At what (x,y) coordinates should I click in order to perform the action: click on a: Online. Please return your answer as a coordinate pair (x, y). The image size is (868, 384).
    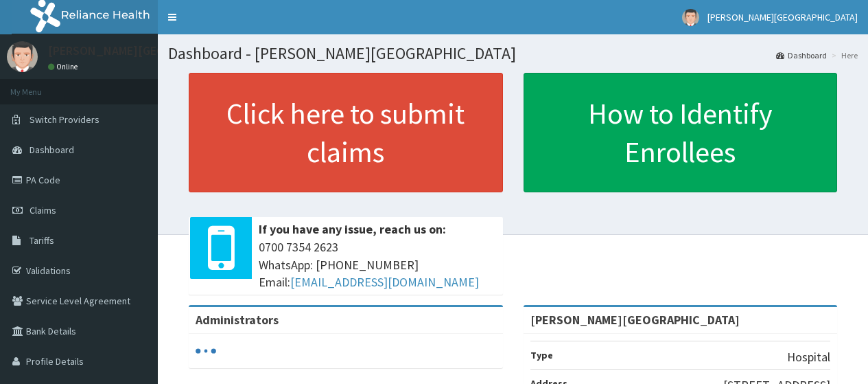
    Looking at the image, I should click on (65, 66).